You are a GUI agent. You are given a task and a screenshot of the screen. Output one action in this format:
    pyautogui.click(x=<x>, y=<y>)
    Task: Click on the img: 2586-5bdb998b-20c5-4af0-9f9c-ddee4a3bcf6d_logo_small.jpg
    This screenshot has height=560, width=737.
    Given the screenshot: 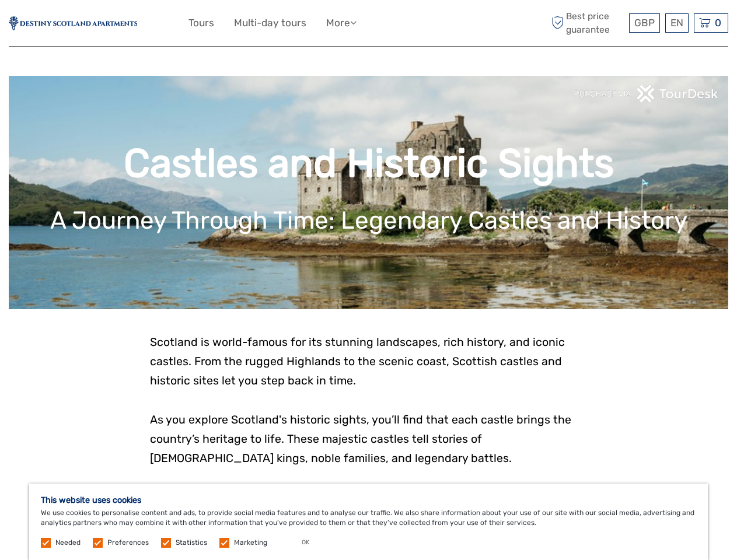 What is the action you would take?
    pyautogui.click(x=73, y=23)
    